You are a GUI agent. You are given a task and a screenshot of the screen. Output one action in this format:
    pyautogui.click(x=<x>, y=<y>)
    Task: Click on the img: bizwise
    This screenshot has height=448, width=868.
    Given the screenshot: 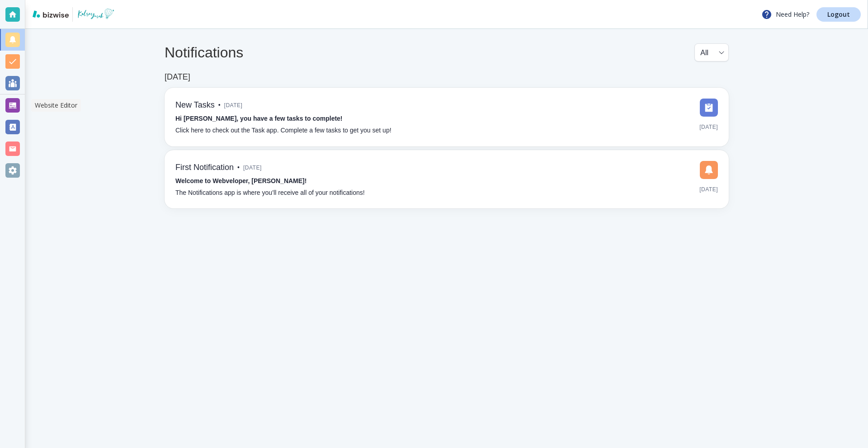 What is the action you would take?
    pyautogui.click(x=51, y=14)
    